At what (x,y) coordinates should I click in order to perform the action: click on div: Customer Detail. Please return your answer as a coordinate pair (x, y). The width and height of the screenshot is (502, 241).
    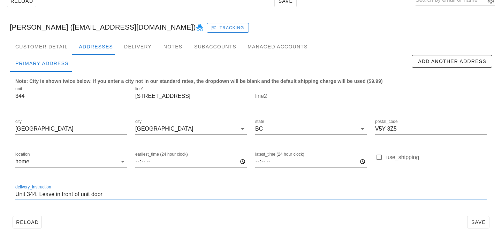
    Looking at the image, I should click on (41, 47).